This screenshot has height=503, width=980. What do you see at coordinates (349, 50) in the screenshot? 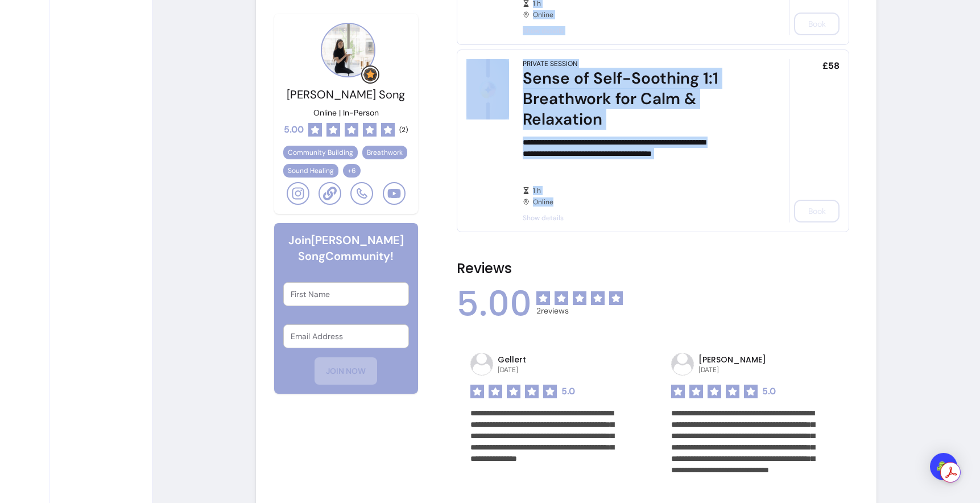
I see `img: Provider image` at bounding box center [349, 50].